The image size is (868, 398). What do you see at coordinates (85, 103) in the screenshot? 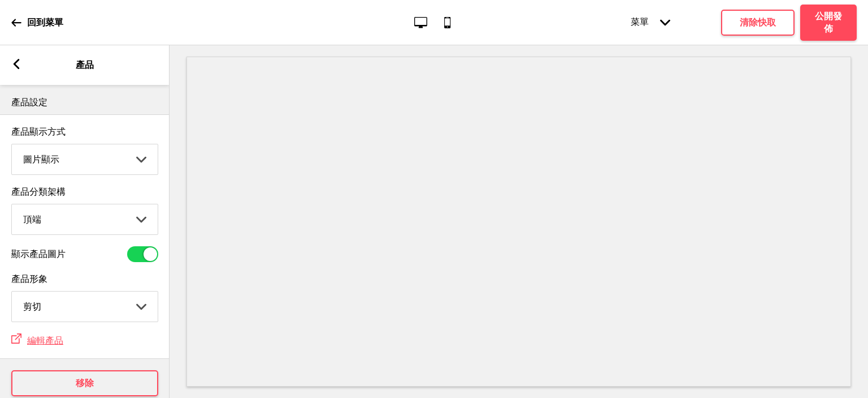
I see `p: 產品設定` at bounding box center [85, 103].